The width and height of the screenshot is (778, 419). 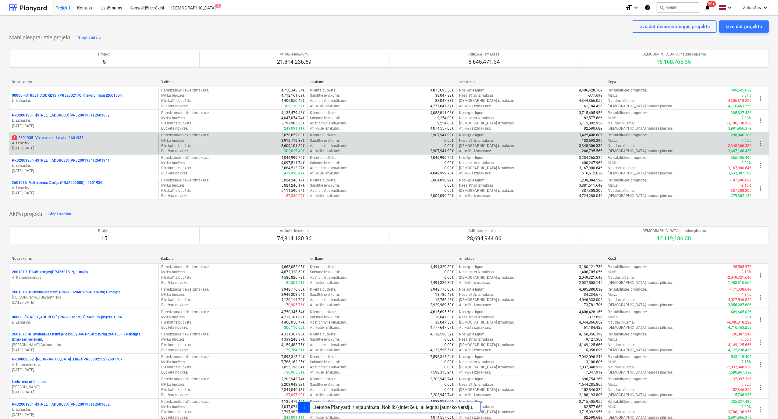 What do you see at coordinates (746, 118) in the screenshot?
I see `p: 7.00%` at bounding box center [746, 118].